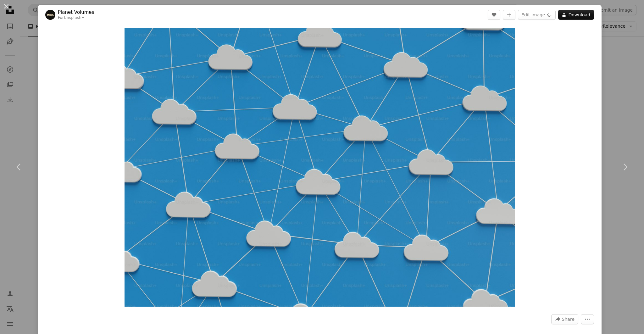 This screenshot has height=334, width=644. Describe the element at coordinates (76, 18) in the screenshot. I see `div: For` at that location.